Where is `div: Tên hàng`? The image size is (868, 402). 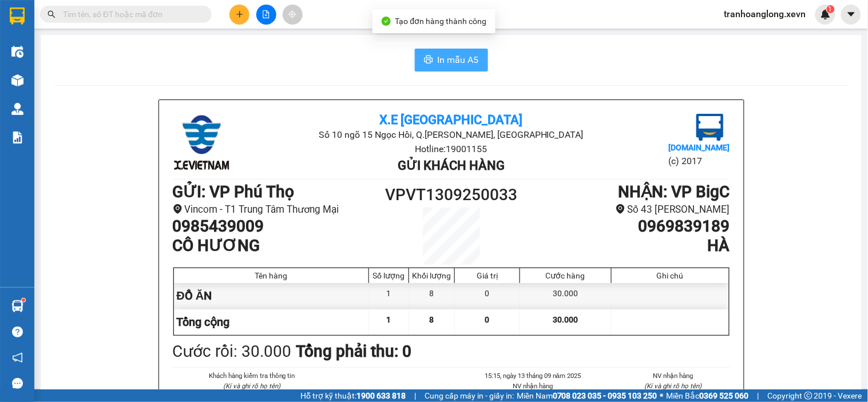 div: Tên hàng is located at coordinates (271, 276).